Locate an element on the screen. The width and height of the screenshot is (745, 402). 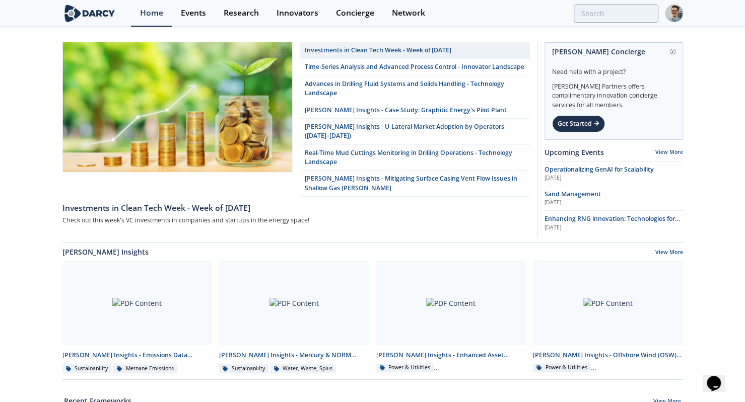
img: information.svg is located at coordinates (672, 51).